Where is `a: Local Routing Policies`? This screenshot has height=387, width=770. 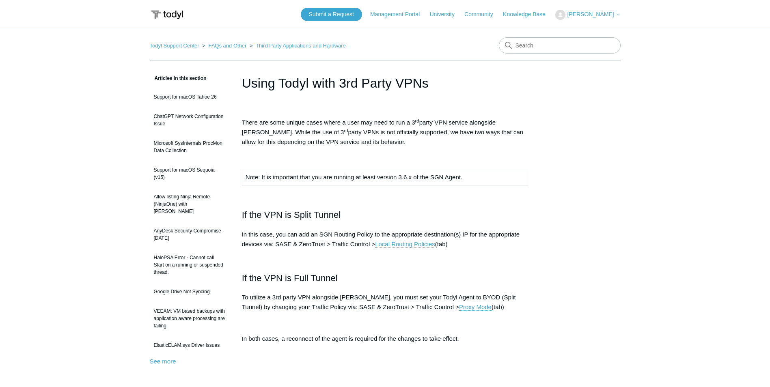 a: Local Routing Policies is located at coordinates (405, 244).